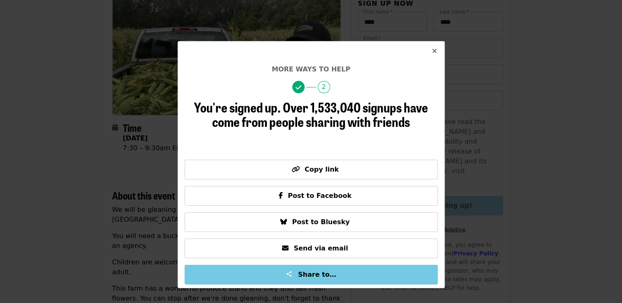  What do you see at coordinates (295, 169) in the screenshot?
I see `i: link icon` at bounding box center [295, 169].